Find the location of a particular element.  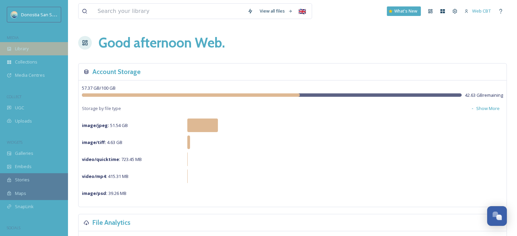

span: 415.31 MB is located at coordinates (105, 176).